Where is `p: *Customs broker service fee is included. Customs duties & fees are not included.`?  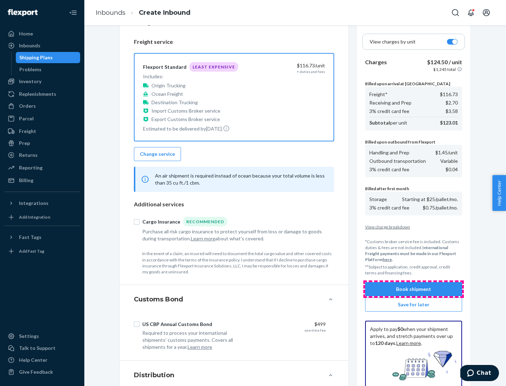
p: *Customs broker service fee is included. Customs duties & fees are not included. is located at coordinates (414, 251).